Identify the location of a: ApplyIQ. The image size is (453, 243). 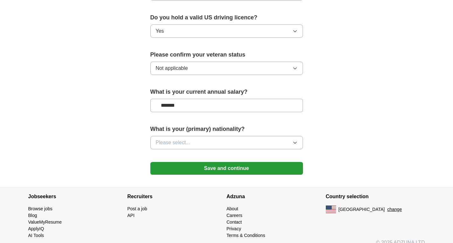
(36, 229).